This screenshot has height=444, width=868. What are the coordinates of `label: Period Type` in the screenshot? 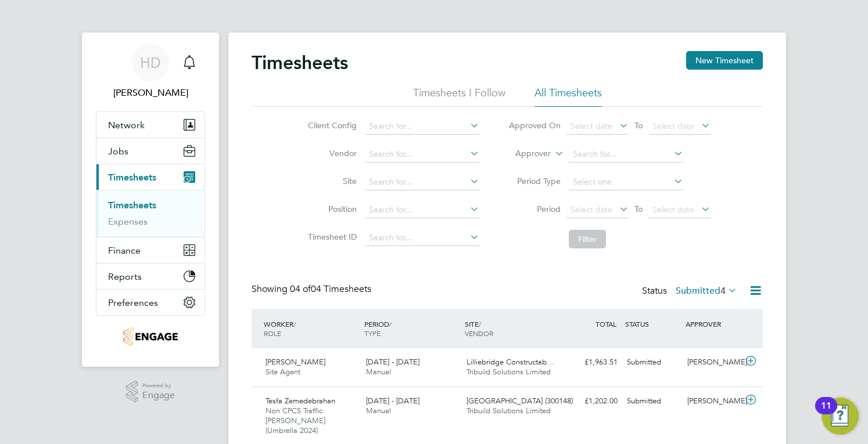 It's located at (534, 181).